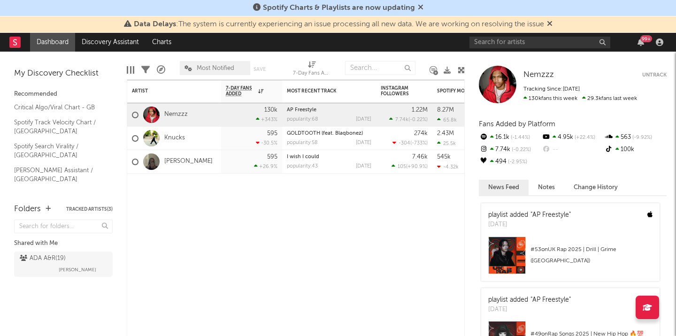 This screenshot has width=676, height=336. Describe the element at coordinates (448, 167) in the screenshot. I see `div: -4.32k` at that location.